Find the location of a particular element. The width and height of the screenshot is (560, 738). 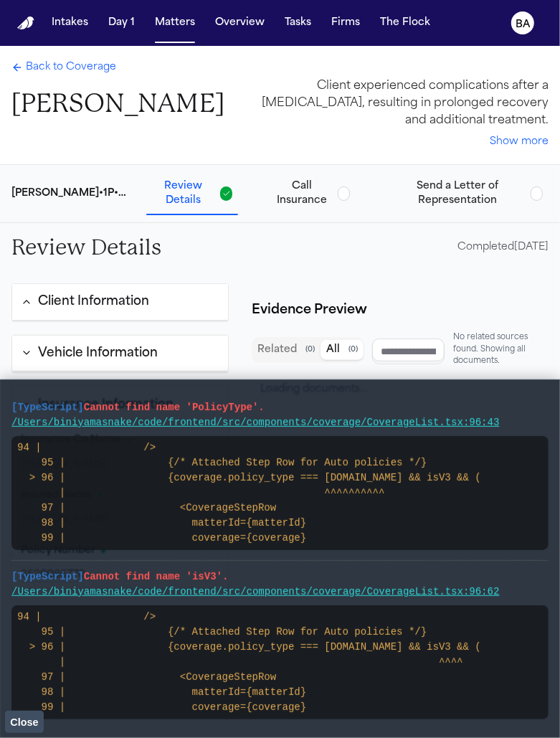

img: Finch Logo is located at coordinates (26, 23).